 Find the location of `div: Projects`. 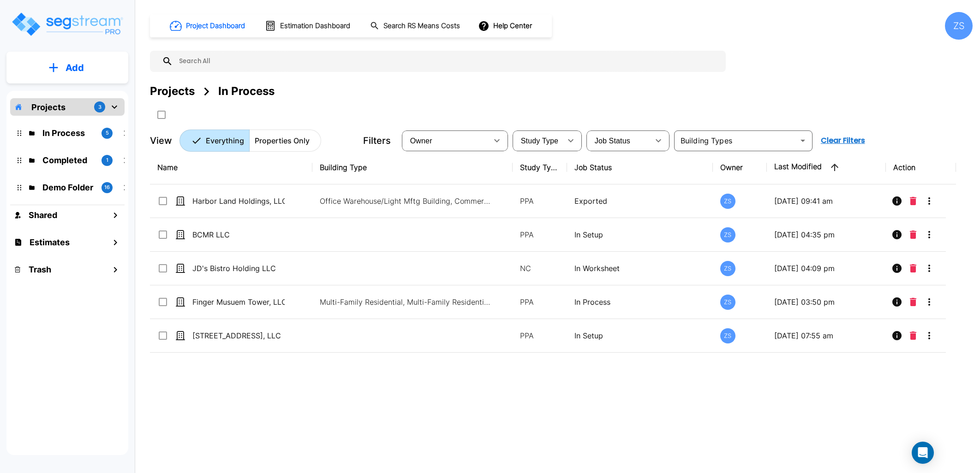

div: Projects is located at coordinates (172, 91).